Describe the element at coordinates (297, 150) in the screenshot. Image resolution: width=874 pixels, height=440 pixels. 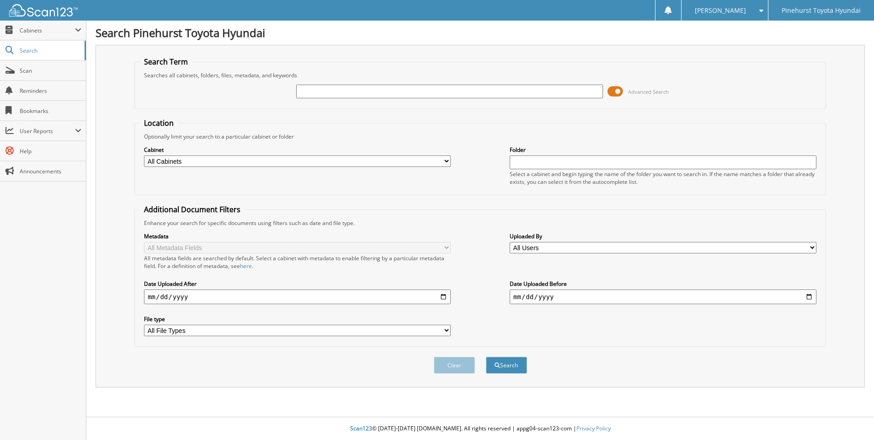
I see `label: Cabinet` at that location.